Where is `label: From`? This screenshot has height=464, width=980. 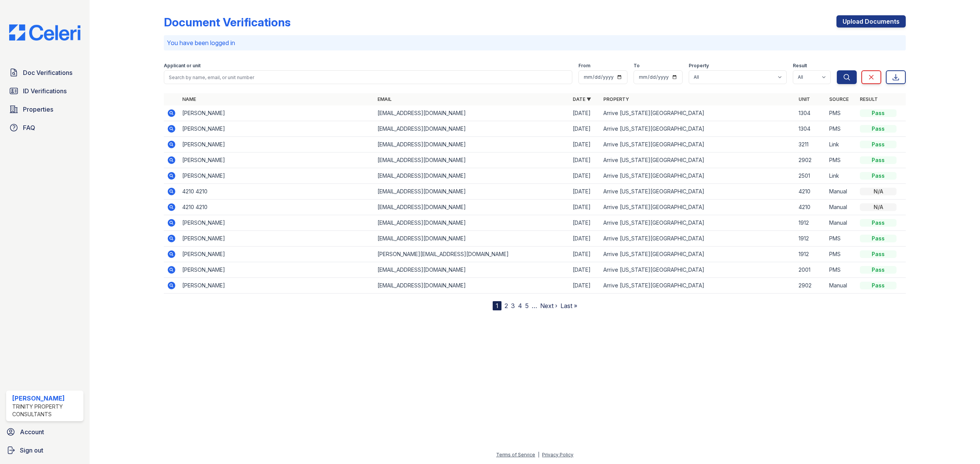 label: From is located at coordinates (584, 66).